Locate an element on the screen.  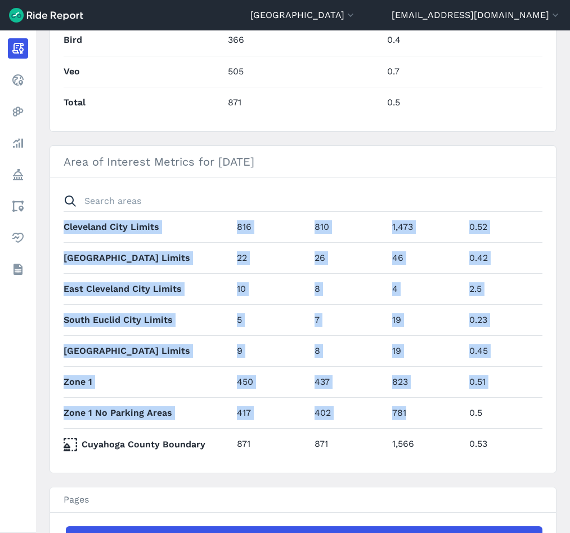
td: 505 is located at coordinates (304, 71).